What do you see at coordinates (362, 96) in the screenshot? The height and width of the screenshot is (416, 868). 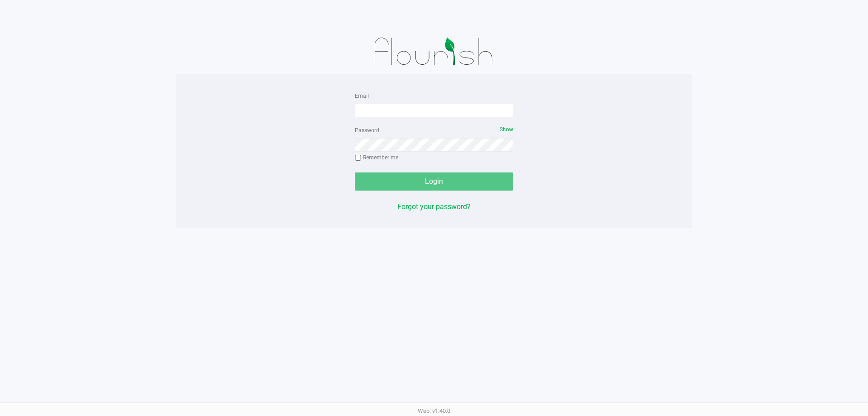 I see `label: Email` at bounding box center [362, 96].